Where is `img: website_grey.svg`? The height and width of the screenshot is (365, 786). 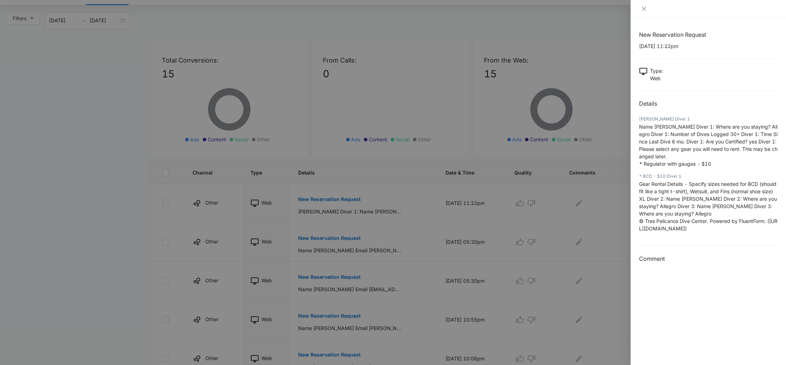 img: website_grey.svg is located at coordinates (14, 21).